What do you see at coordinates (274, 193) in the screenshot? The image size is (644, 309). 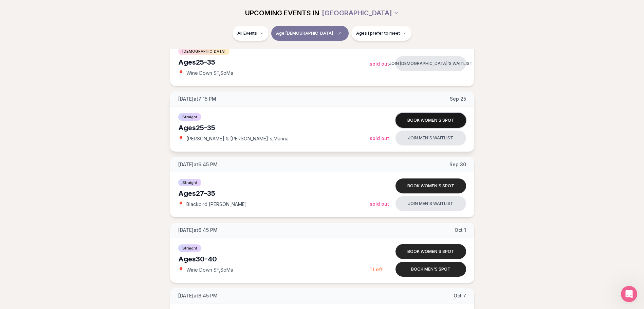 I see `div: Ages 27-35` at bounding box center [274, 193].